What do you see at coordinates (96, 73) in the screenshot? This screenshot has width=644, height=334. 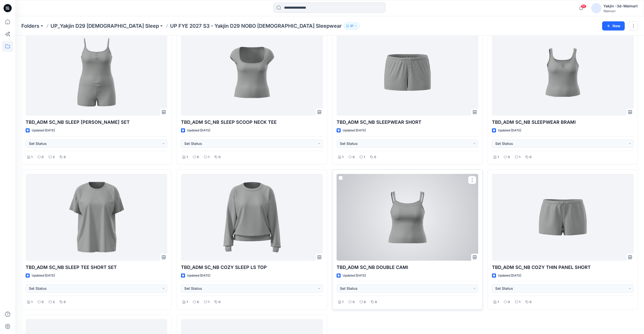 I see `a: TBD_ADM SC_NB SLEEP CAMI BOXER SET` at bounding box center [96, 73].